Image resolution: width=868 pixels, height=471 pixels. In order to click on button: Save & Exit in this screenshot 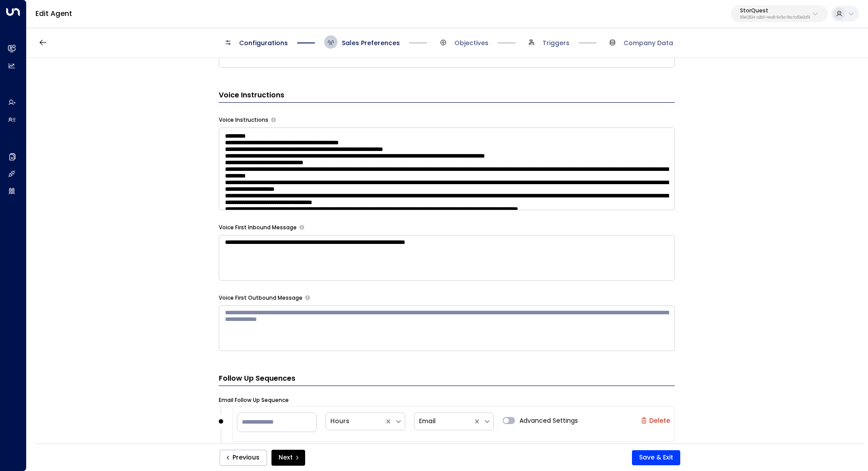, I will do `click(655, 458)`.